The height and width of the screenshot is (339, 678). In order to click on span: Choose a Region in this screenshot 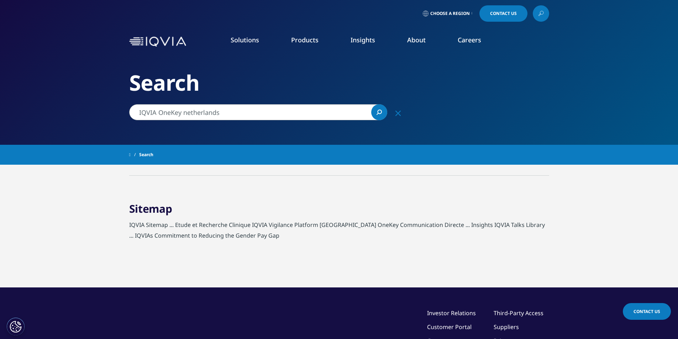, I will do `click(450, 14)`.